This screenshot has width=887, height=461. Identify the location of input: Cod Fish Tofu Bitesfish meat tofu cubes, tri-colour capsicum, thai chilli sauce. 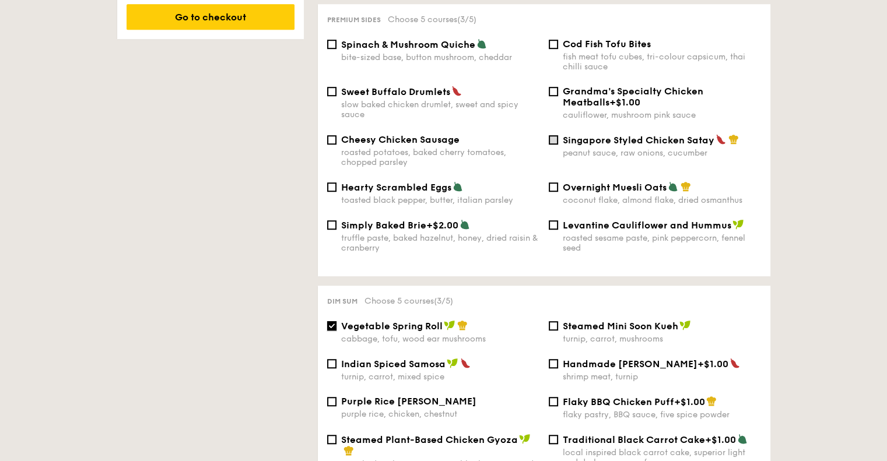
(554, 44).